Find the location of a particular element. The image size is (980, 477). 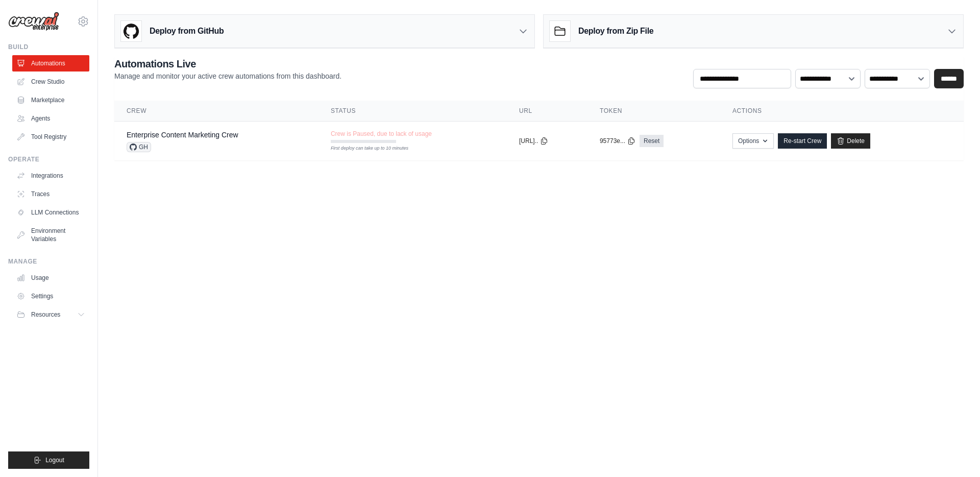

div: Manage is located at coordinates (49, 261).